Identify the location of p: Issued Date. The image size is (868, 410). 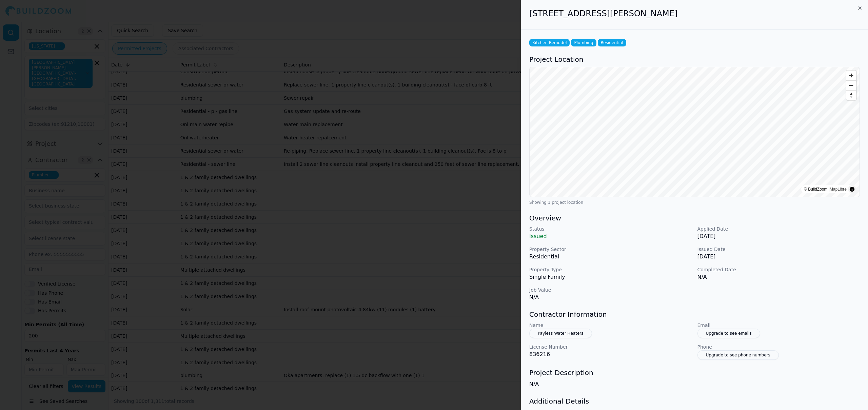
(778, 249).